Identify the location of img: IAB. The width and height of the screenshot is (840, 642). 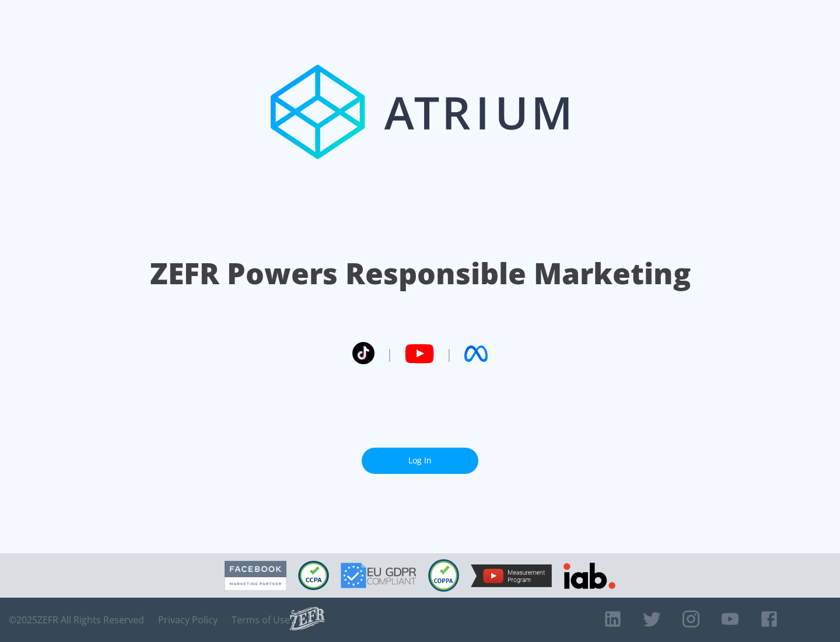
(589, 575).